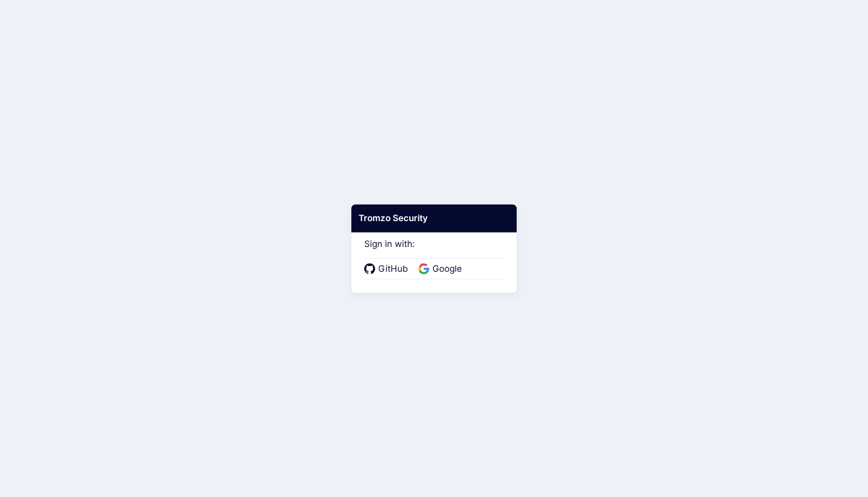 The width and height of the screenshot is (868, 497). I want to click on a: GitHub, so click(387, 269).